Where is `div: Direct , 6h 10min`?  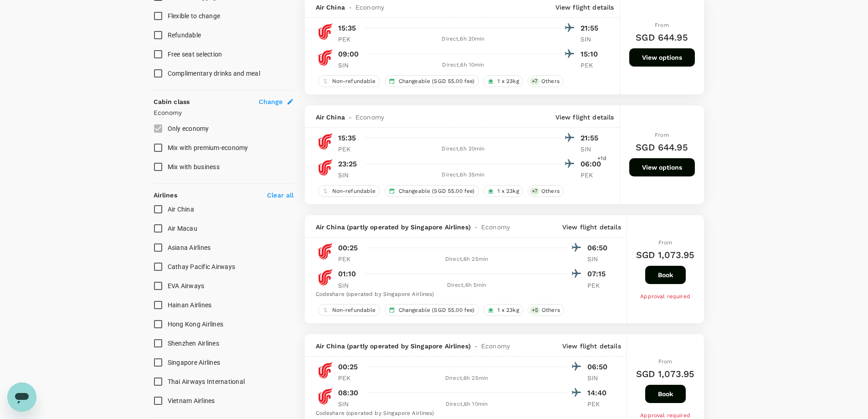
div: Direct , 6h 10min is located at coordinates (467, 405).